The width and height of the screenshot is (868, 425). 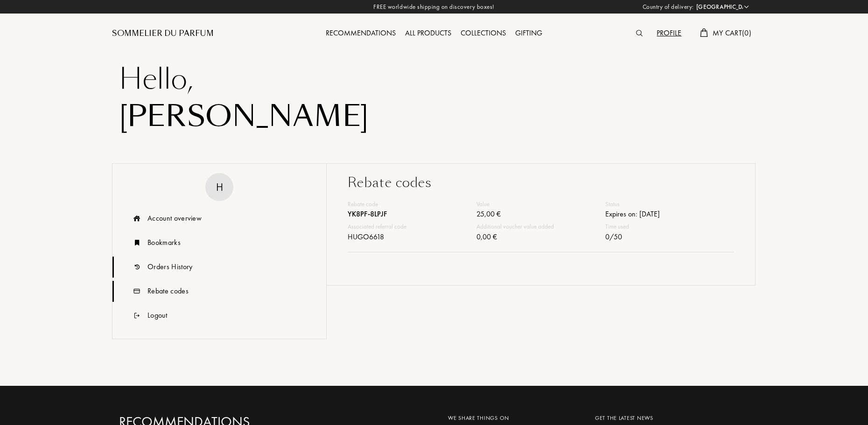 What do you see at coordinates (670, 238) in the screenshot?
I see `div: 0 / 50` at bounding box center [670, 238].